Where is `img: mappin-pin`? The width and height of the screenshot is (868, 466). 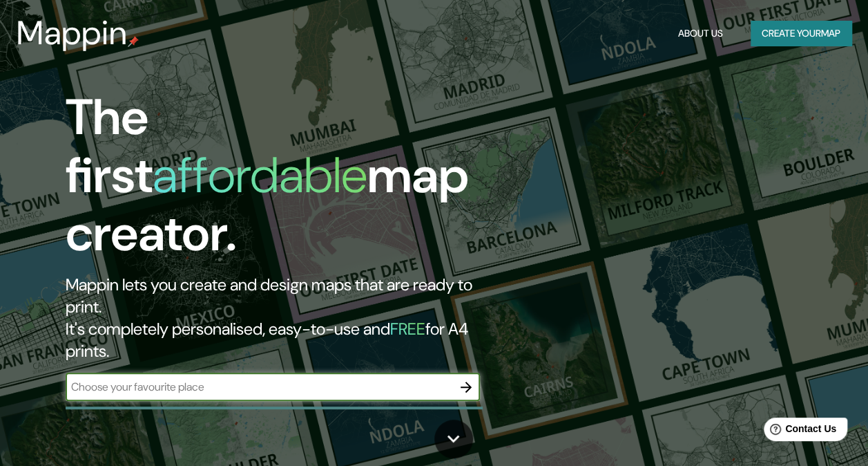 img: mappin-pin is located at coordinates (133, 42).